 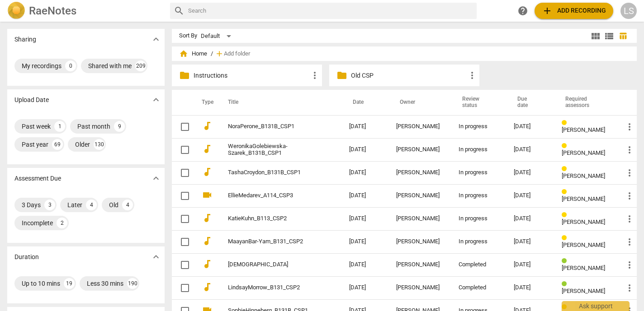 I want to click on div: My recordings, so click(x=41, y=66).